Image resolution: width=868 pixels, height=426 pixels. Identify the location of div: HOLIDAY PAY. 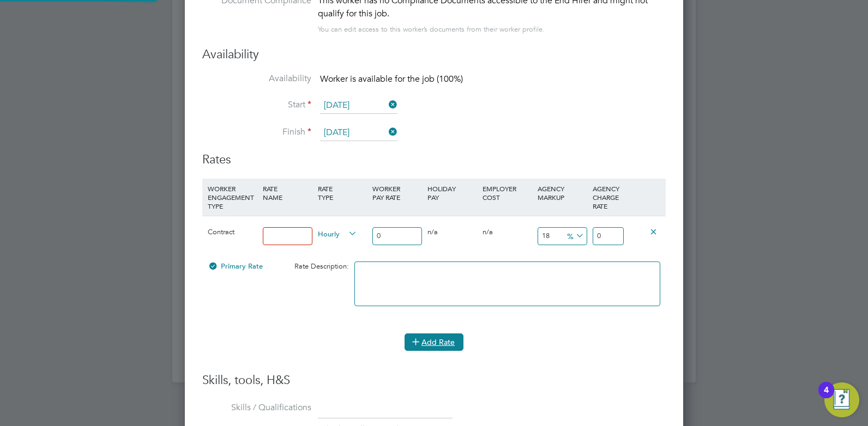
(452, 193).